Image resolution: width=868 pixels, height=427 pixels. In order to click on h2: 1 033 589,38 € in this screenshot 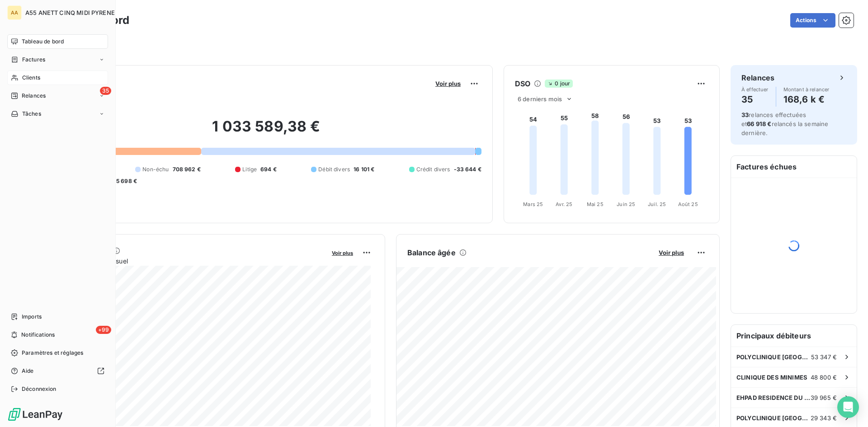, I will do `click(266, 131)`.